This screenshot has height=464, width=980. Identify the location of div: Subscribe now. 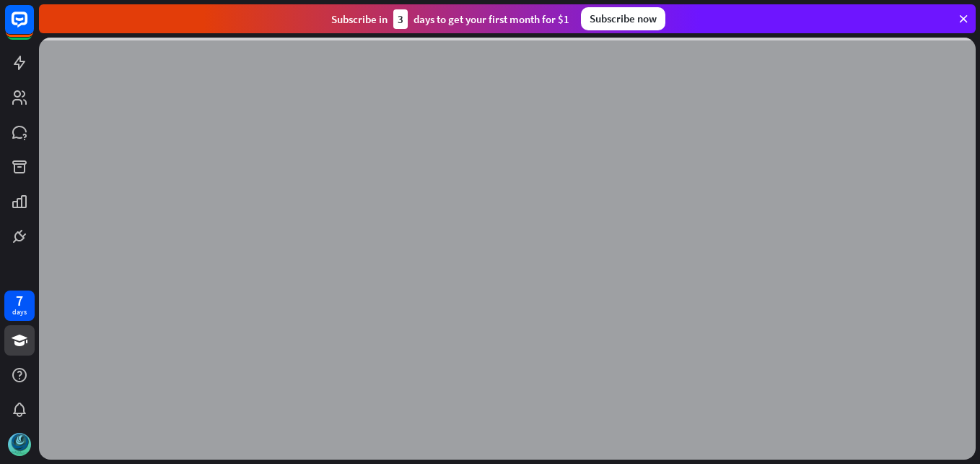
(622, 19).